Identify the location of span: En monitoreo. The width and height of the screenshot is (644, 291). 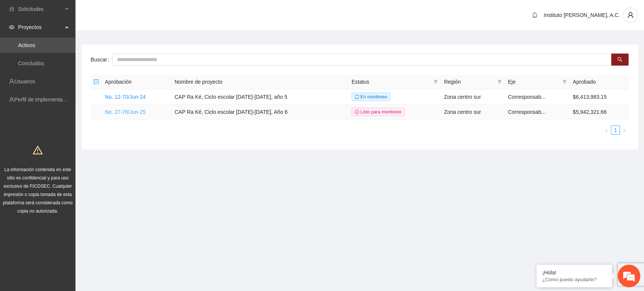
(371, 97).